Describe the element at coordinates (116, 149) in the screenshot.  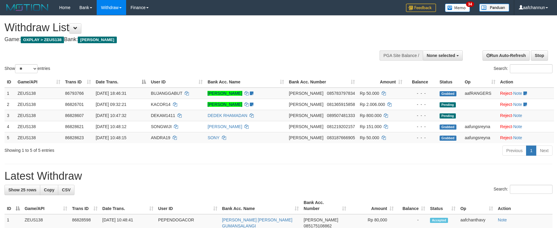
I see `div: Showing 1 to 5 of 5 entries` at that location.